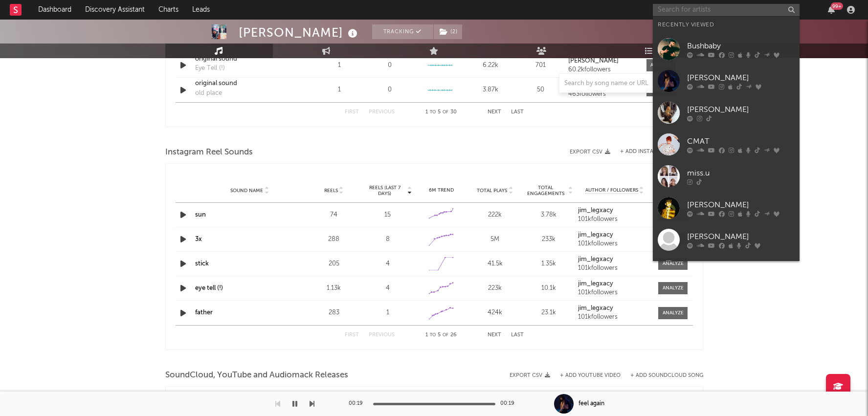  What do you see at coordinates (202, 264) in the screenshot?
I see `a: stick` at bounding box center [202, 264].